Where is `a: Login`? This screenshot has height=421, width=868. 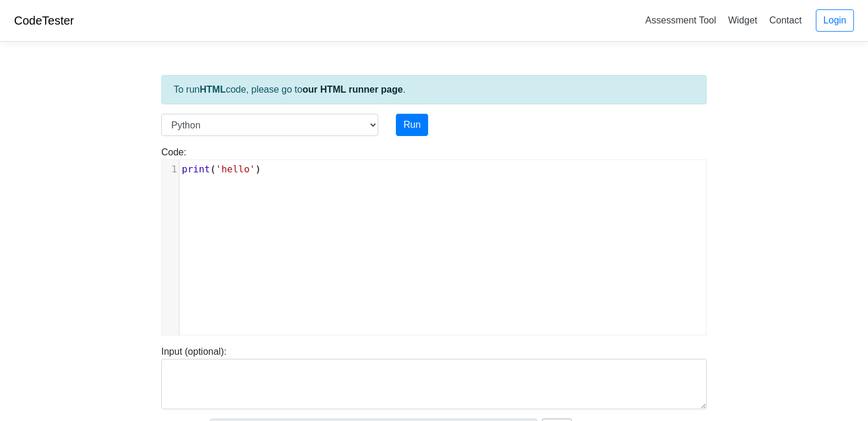
a: Login is located at coordinates (834, 21).